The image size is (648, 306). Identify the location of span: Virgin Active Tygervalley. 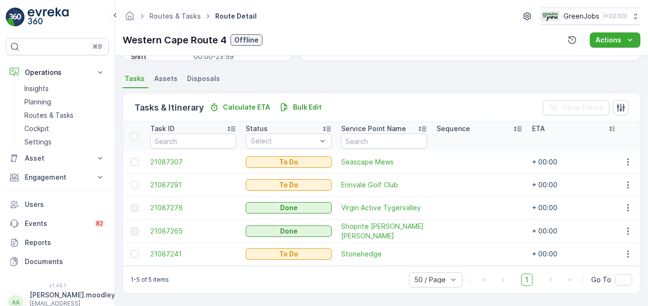
(384, 208).